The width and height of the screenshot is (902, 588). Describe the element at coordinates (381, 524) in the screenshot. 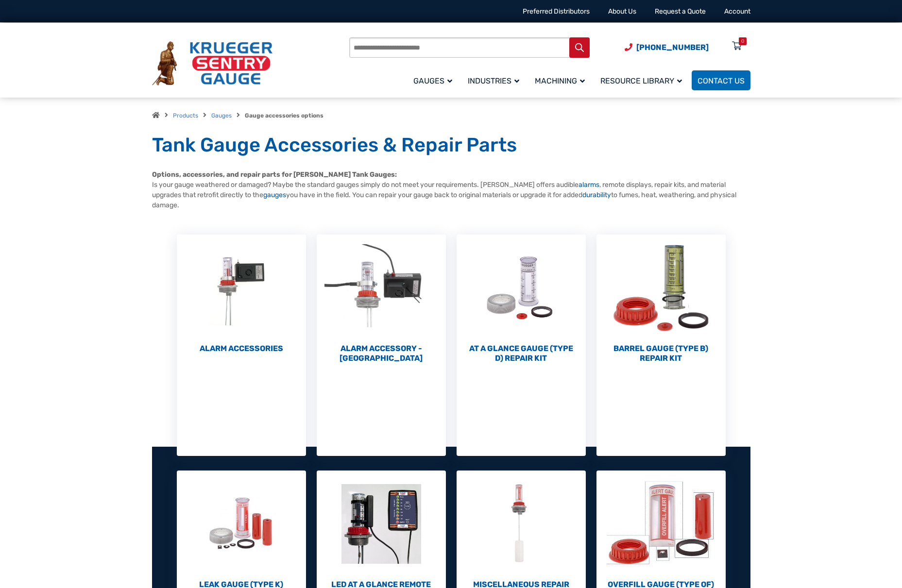

I see `img: LED At A Glance Remote Monitor` at that location.